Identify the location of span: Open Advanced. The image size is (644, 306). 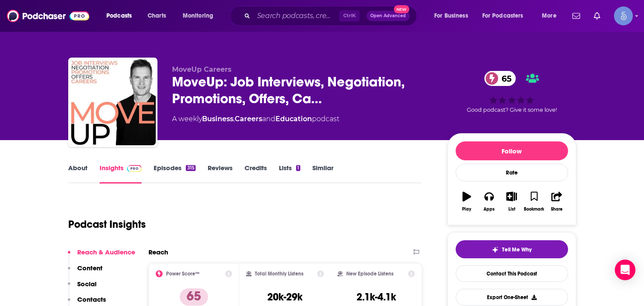
(388, 16).